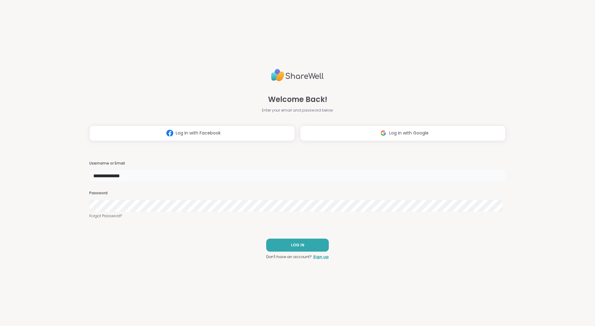 The image size is (595, 326). Describe the element at coordinates (321, 257) in the screenshot. I see `a: Sign up` at that location.